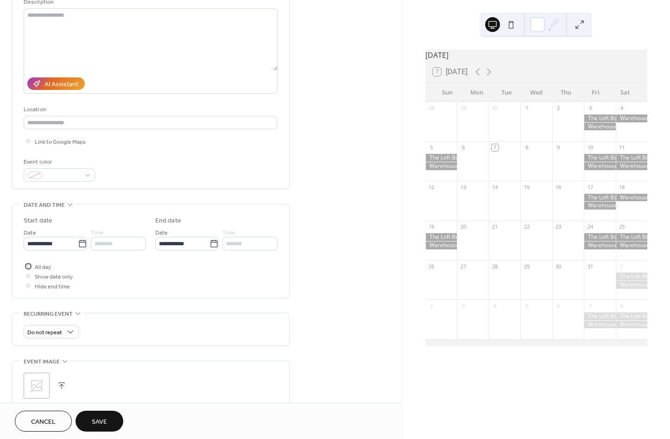 Image resolution: width=670 pixels, height=439 pixels. I want to click on span: Show date only, so click(54, 277).